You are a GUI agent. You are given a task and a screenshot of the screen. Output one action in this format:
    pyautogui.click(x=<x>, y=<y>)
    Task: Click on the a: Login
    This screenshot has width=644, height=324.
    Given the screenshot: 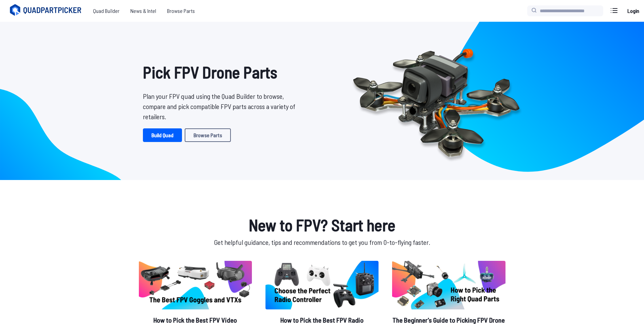 What is the action you would take?
    pyautogui.click(x=633, y=11)
    